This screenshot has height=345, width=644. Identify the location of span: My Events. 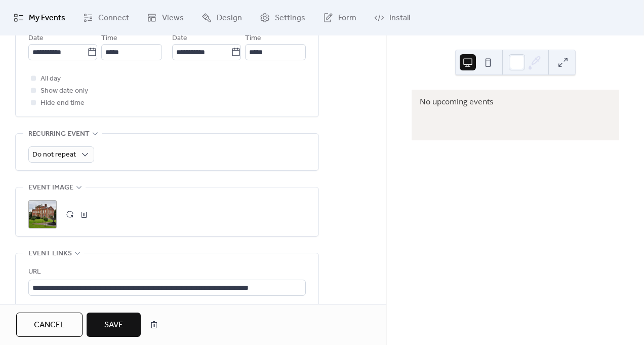
(47, 19).